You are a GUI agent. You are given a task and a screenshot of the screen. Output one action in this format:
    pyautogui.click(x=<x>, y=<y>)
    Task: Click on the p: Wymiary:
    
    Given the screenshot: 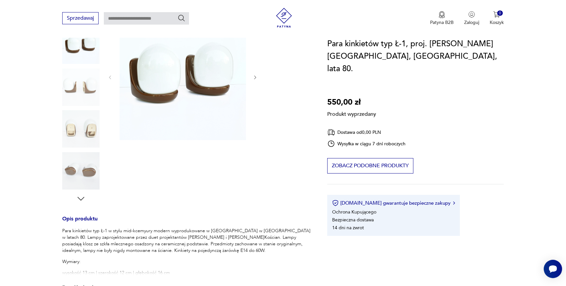 What is the action you would take?
    pyautogui.click(x=187, y=261)
    